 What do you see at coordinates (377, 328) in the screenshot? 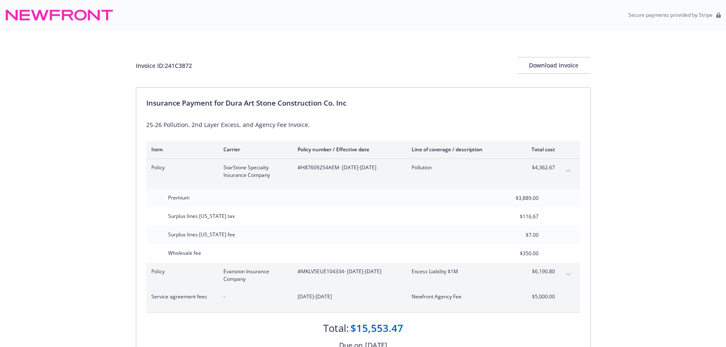
I see `div: $15,553.47` at bounding box center [377, 328].